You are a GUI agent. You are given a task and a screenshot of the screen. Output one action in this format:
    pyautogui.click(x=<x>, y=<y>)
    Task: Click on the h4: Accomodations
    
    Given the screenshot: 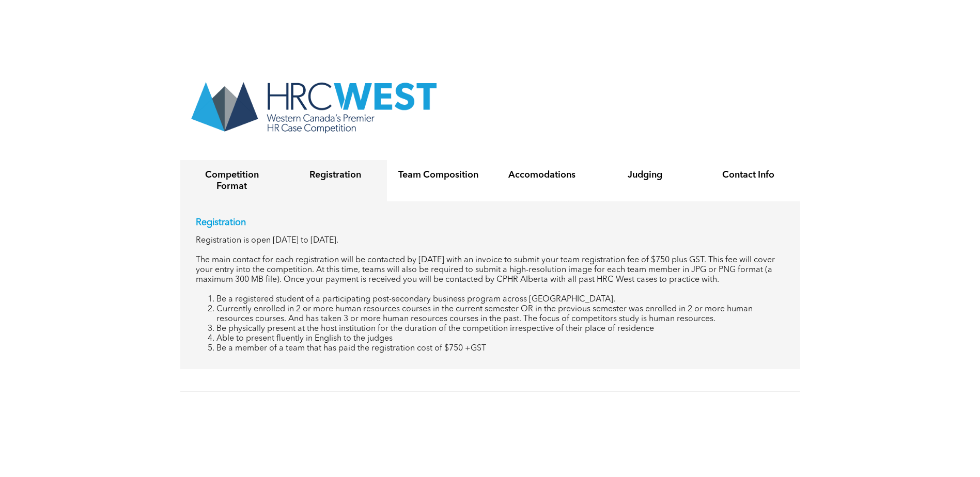 What is the action you would take?
    pyautogui.click(x=542, y=175)
    